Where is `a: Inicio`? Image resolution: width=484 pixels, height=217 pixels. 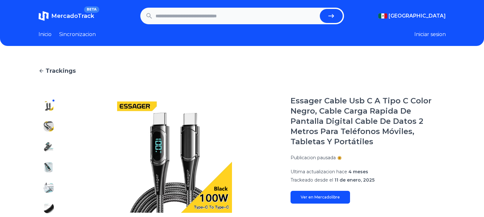
a: Inicio is located at coordinates (45, 34).